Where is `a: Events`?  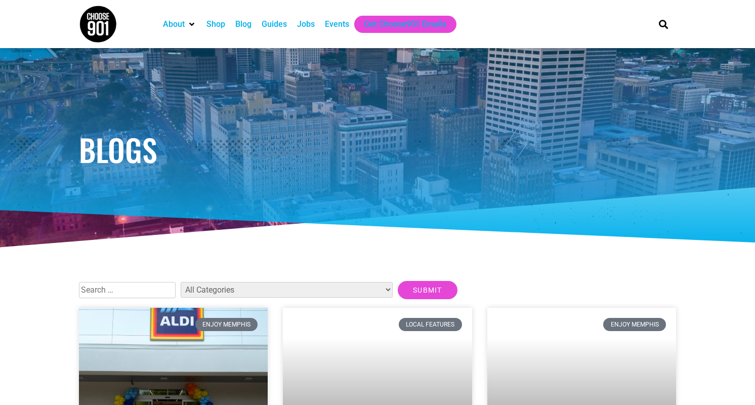
a: Events is located at coordinates (337, 24).